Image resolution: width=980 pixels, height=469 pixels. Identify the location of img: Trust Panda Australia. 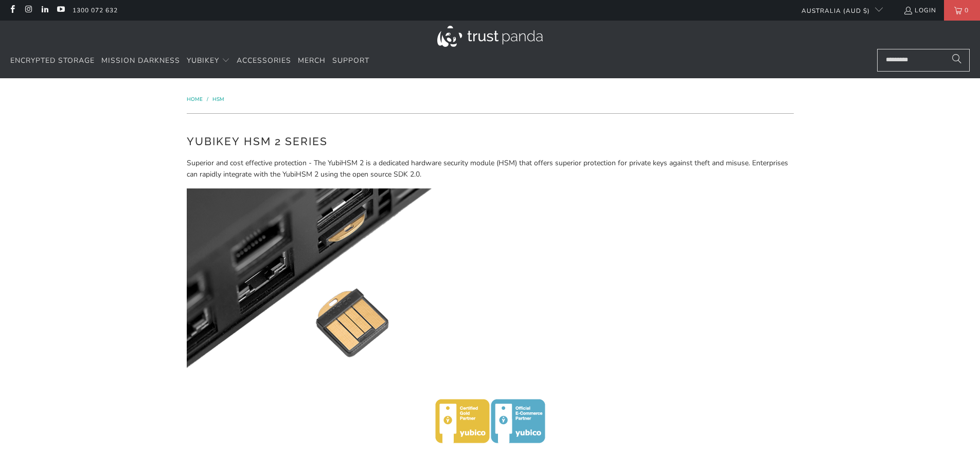
(490, 36).